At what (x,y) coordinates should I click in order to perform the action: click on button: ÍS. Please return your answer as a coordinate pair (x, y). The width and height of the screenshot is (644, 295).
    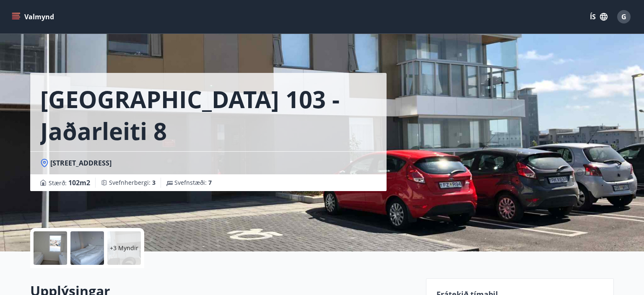
    Looking at the image, I should click on (598, 17).